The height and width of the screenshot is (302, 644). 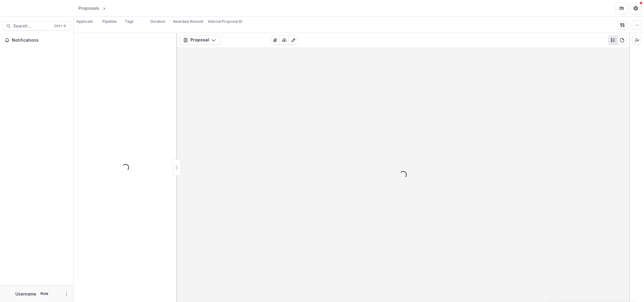 I want to click on button: More, so click(x=66, y=294).